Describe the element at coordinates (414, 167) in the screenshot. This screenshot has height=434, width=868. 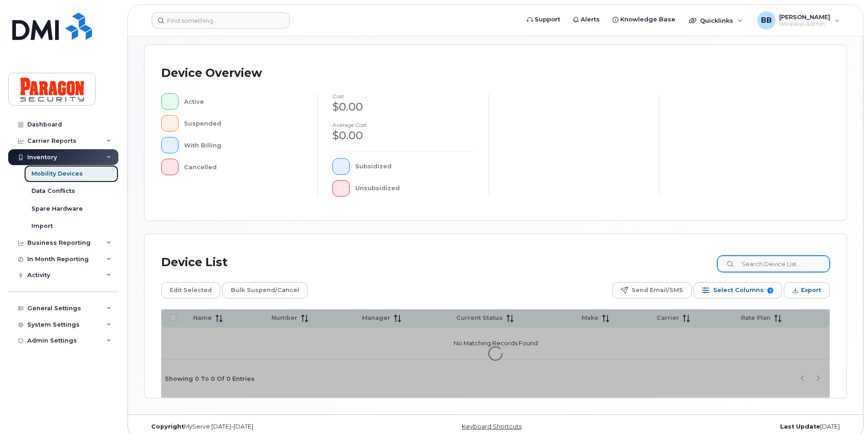
I see `div: Subsidized` at that location.